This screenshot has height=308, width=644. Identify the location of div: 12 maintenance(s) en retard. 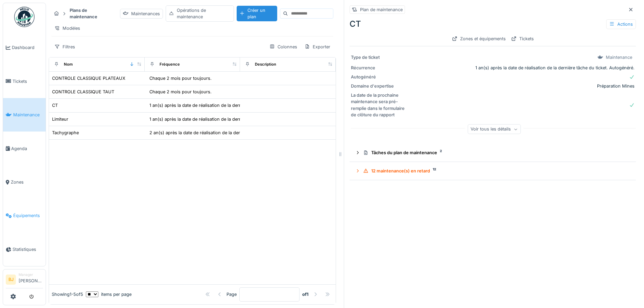
(495, 171).